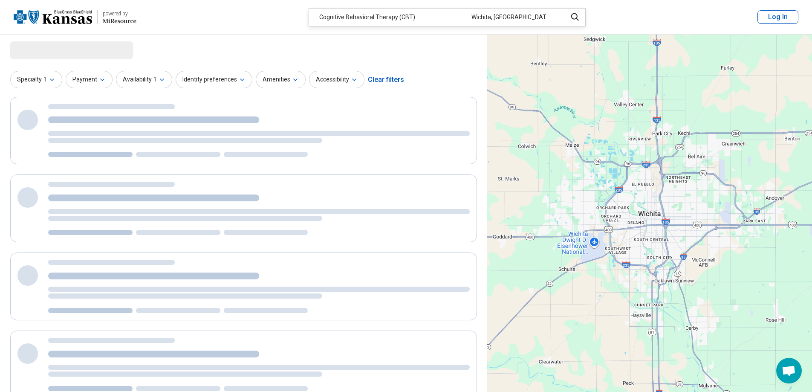 This screenshot has width=812, height=392. Describe the element at coordinates (144, 79) in the screenshot. I see `button: Availability1` at that location.